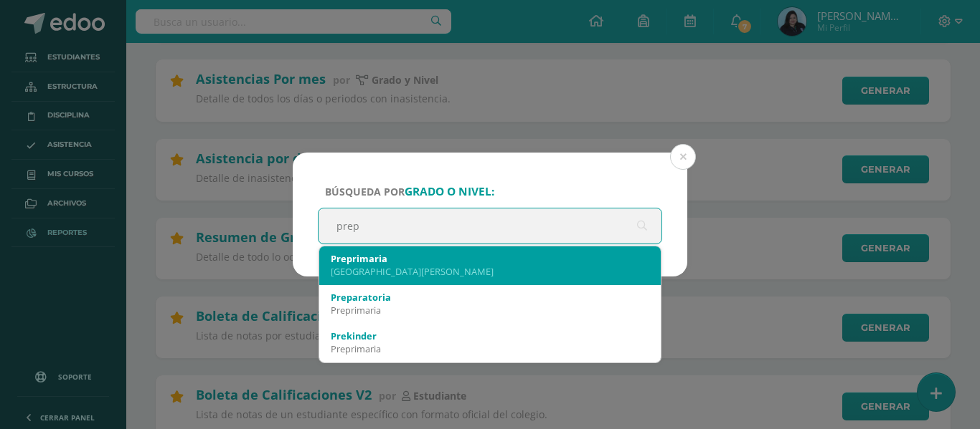  What do you see at coordinates (683, 157) in the screenshot?
I see `button: Close (Esc)` at bounding box center [683, 157].